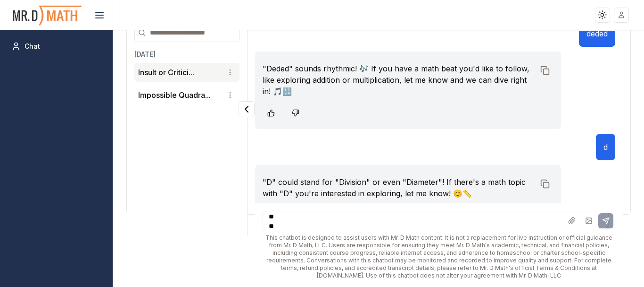 The image size is (644, 287). Describe the element at coordinates (175, 95) in the screenshot. I see `button: Impossible Quadra...` at that location.